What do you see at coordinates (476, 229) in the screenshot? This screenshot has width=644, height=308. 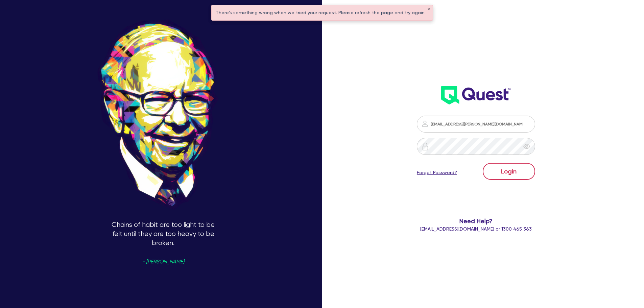 I see `span: or 1300 465 363` at bounding box center [476, 229].